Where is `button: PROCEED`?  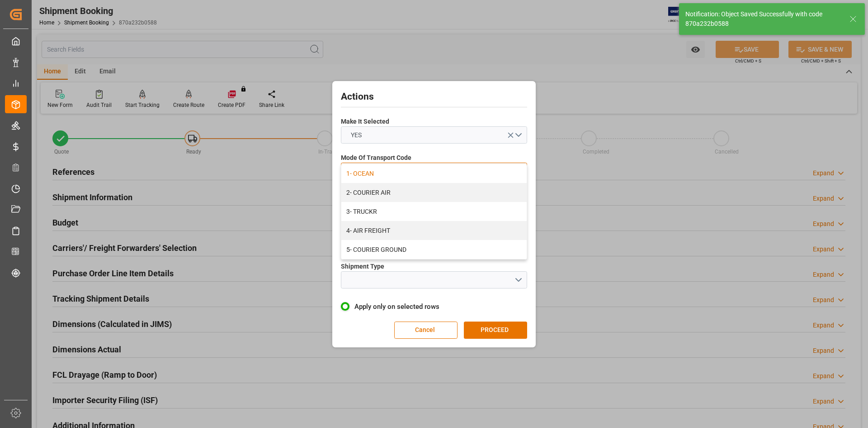
button: PROCEED is located at coordinates (496, 330).